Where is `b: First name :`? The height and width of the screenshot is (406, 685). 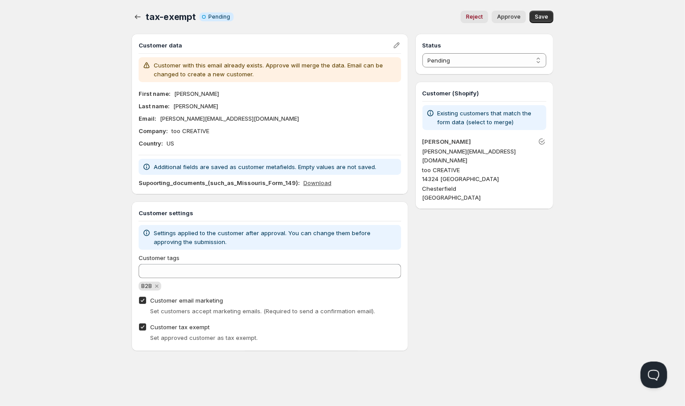
b: First name : is located at coordinates (155, 94).